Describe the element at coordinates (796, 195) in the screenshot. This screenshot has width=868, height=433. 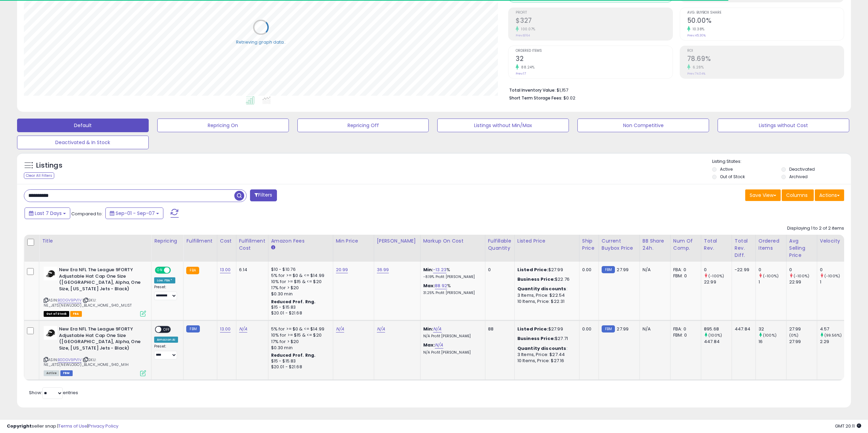
I see `span: Columns` at that location.